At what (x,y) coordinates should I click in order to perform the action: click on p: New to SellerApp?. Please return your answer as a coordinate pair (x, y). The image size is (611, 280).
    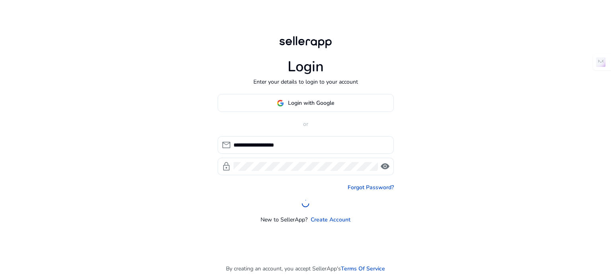
    Looking at the image, I should click on (284, 219).